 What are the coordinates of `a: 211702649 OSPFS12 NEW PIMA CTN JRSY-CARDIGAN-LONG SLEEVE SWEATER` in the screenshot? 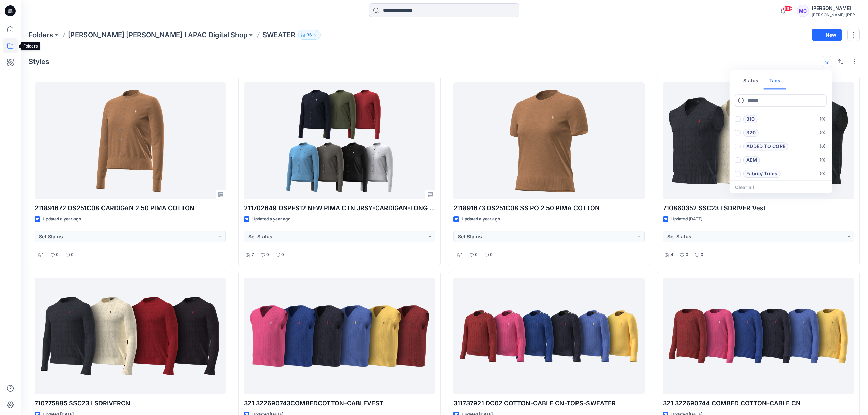 It's located at (340, 141).